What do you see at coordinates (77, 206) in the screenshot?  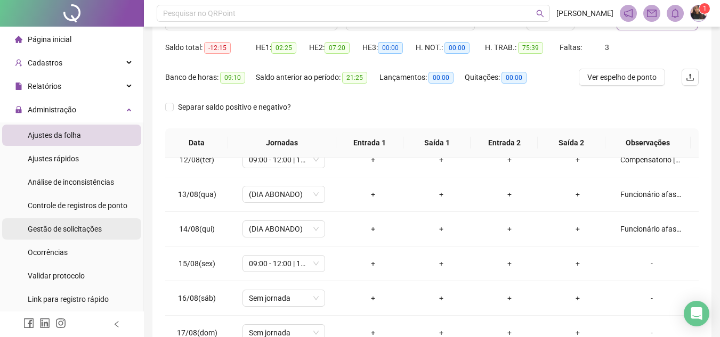 I see `span: Controle de registros de ponto` at bounding box center [77, 206].